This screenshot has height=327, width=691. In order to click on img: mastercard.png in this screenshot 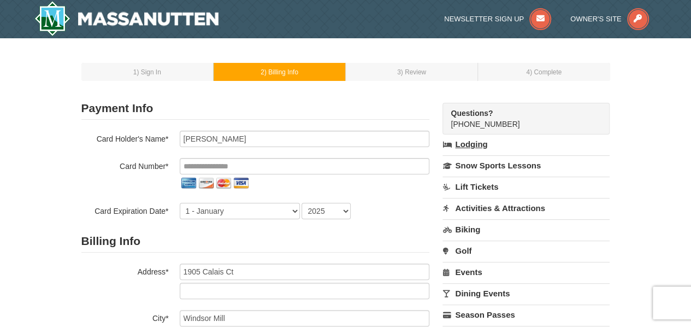, I will do `click(223, 183)`.